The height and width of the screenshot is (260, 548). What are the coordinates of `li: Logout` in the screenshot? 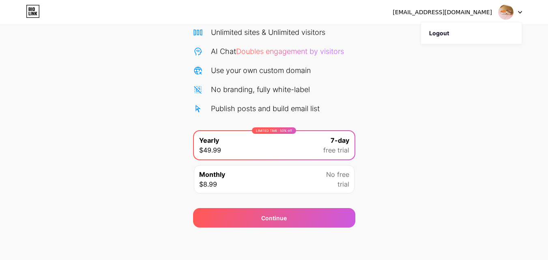 It's located at (472, 33).